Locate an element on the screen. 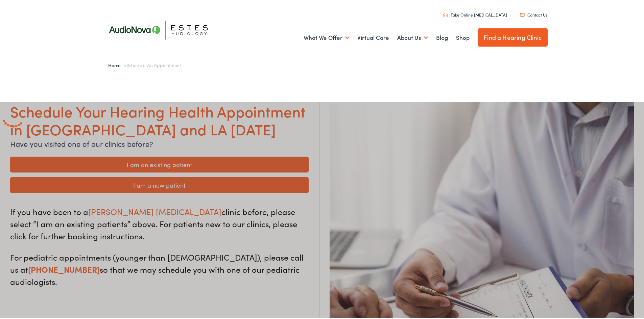 This screenshot has height=319, width=644. a: Shop is located at coordinates (463, 36).